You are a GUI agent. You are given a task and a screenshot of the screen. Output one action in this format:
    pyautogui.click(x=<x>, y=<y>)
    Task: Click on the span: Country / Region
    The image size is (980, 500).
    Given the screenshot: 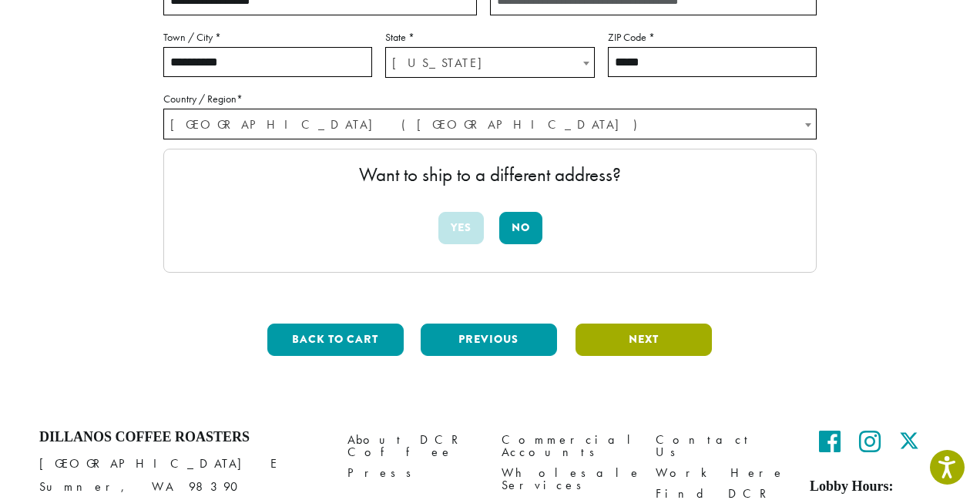 What is the action you would take?
    pyautogui.click(x=490, y=124)
    